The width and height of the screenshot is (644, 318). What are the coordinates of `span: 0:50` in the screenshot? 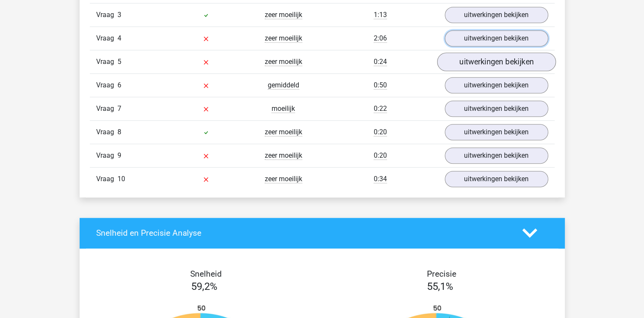 It's located at (380, 85).